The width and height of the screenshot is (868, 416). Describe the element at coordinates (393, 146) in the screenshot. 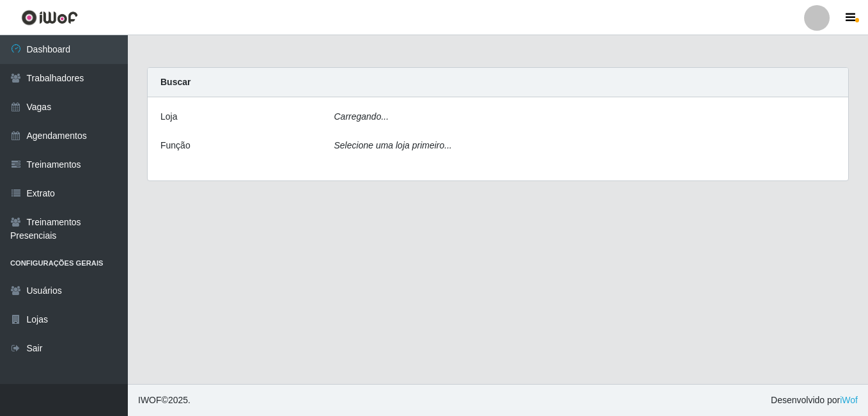

I see `i: Selecione uma loja primeiro...` at that location.